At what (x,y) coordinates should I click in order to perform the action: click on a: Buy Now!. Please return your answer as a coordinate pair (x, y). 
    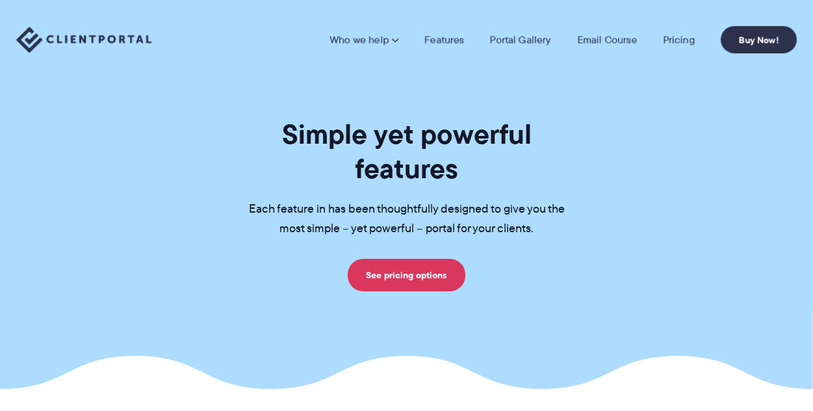
    Looking at the image, I should click on (759, 40).